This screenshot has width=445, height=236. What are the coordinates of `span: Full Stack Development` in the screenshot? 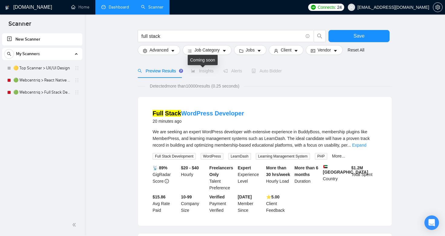 It's located at (174, 156).